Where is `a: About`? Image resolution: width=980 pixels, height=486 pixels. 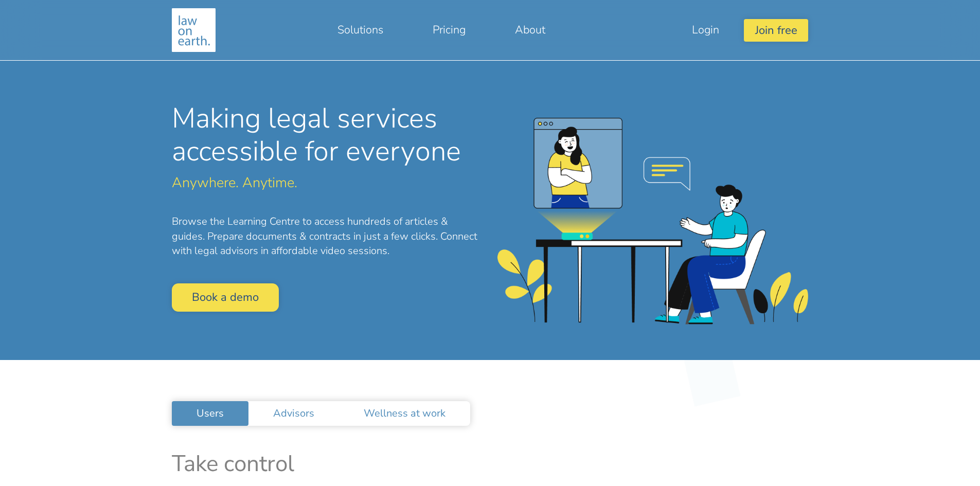 a: About is located at coordinates (530, 30).